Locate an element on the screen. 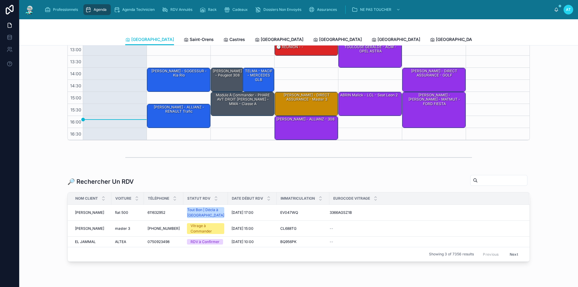 This screenshot has height=287, width=578. span: Eurocode Vitrage is located at coordinates (352, 198).